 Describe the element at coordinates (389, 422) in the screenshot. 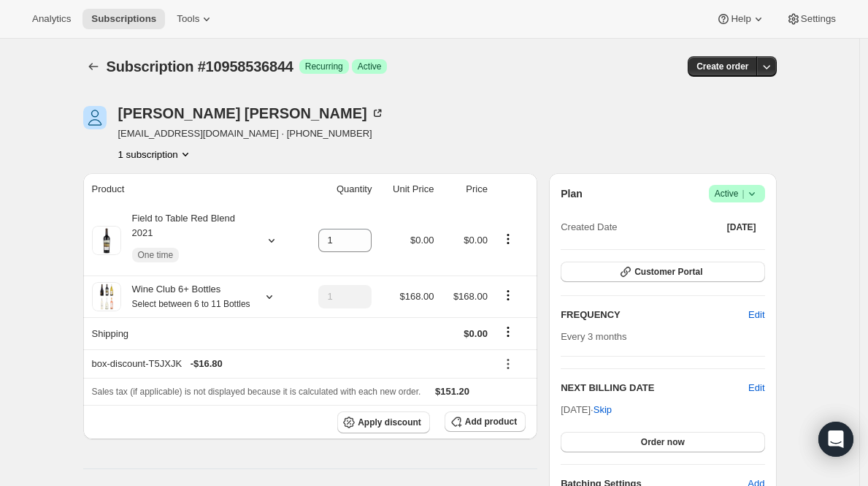

I see `span: Apply discount` at that location.